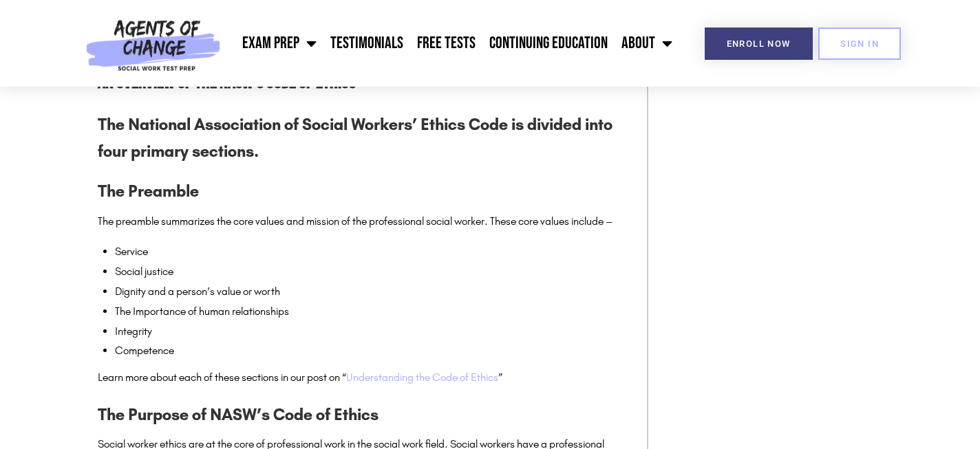 Image resolution: width=980 pixels, height=449 pixels. I want to click on li: Dignity and a person’s value or worth, so click(374, 291).